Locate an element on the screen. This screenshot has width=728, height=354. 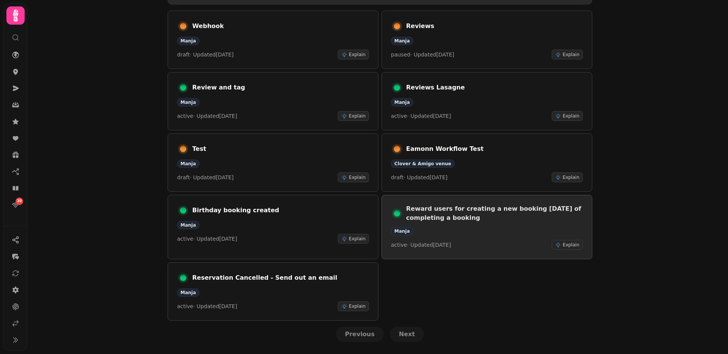
h3: Eamonn Workflow Test is located at coordinates (495, 149).